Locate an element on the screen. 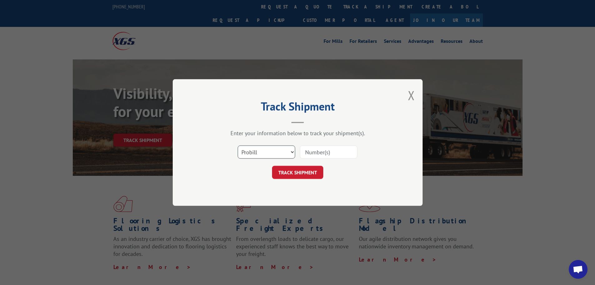  button: Close modal is located at coordinates (412, 95).